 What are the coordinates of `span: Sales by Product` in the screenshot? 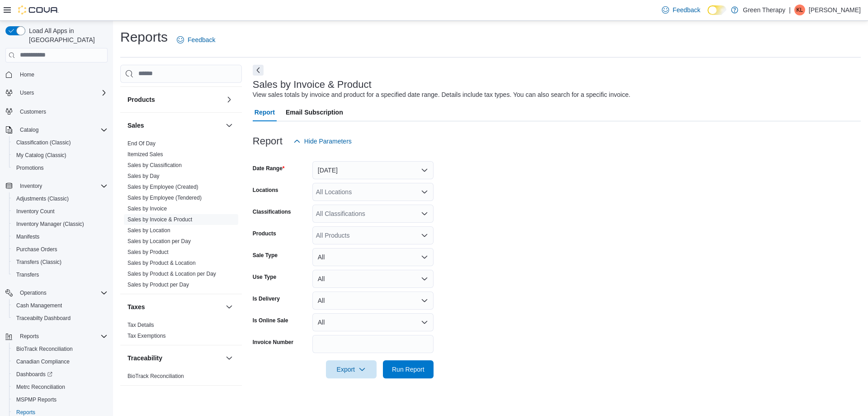 It's located at (148, 252).